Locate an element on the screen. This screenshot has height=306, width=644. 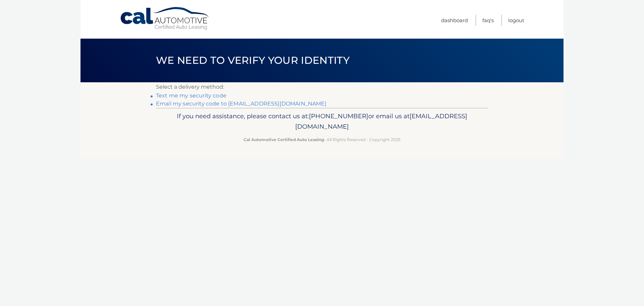
p: Select a delivery method: is located at coordinates (322, 87).